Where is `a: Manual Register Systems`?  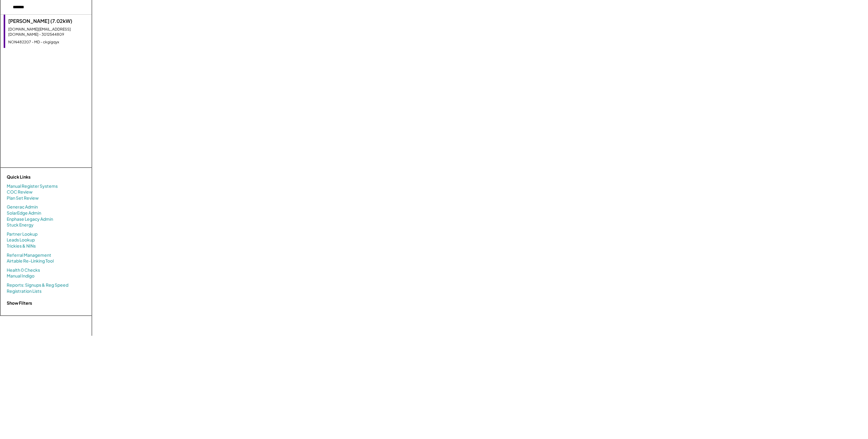 a: Manual Register Systems is located at coordinates (32, 186).